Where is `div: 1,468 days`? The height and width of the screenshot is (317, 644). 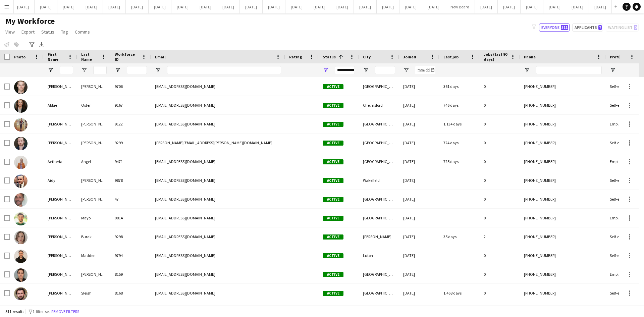 div: 1,468 days is located at coordinates (460, 293).